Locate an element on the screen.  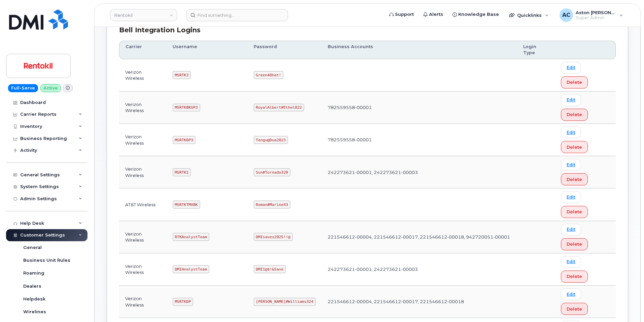
code: Roman#Marine43 is located at coordinates (272, 204).